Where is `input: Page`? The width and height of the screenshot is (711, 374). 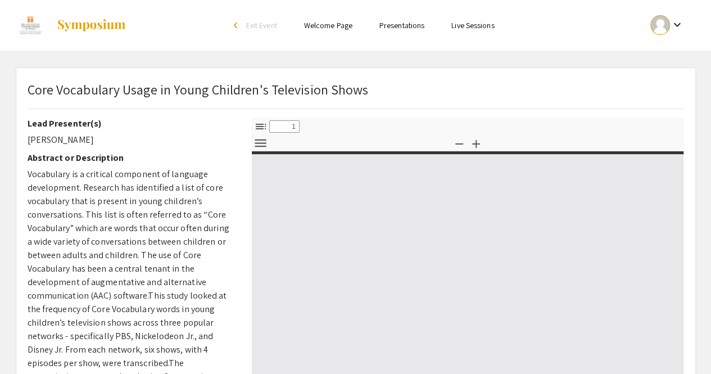
input: Page is located at coordinates (285, 127).